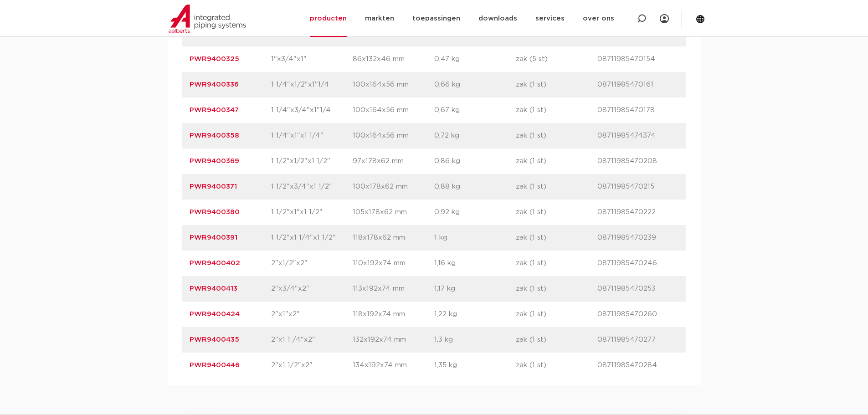 The width and height of the screenshot is (868, 415). I want to click on p: zak (5 st), so click(557, 59).